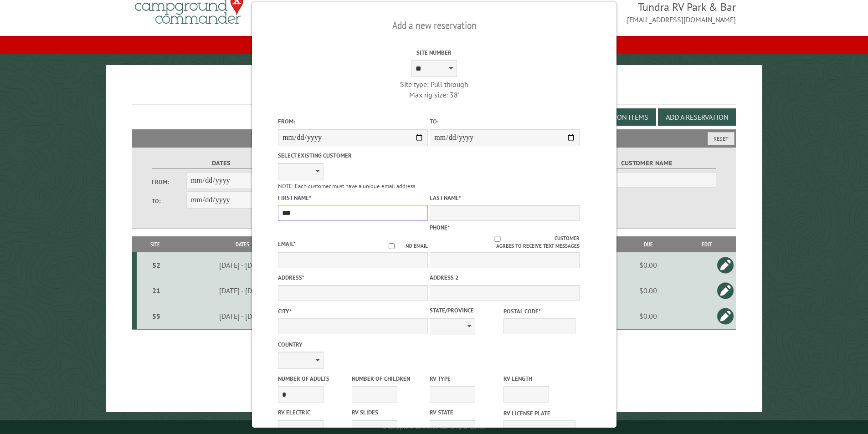 The image size is (868, 434). I want to click on label: First Name, so click(353, 198).